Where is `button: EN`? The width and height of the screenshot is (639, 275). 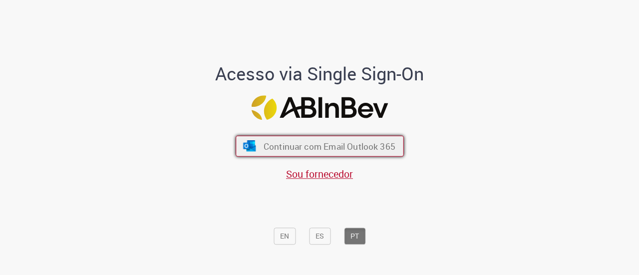
button: EN is located at coordinates (285, 236).